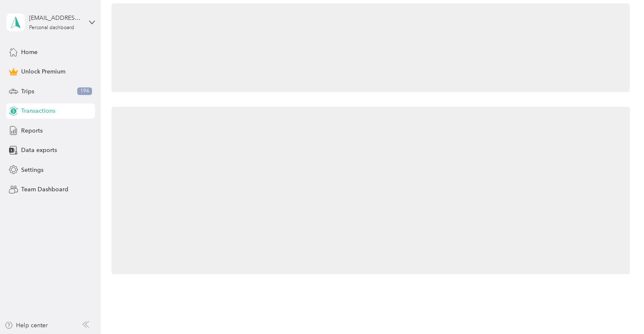  What do you see at coordinates (32, 130) in the screenshot?
I see `span: Reports` at bounding box center [32, 130].